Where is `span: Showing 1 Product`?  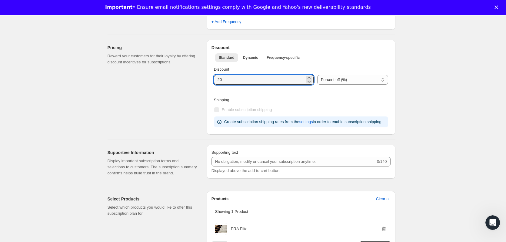
span: Showing 1 Product is located at coordinates (231, 211).